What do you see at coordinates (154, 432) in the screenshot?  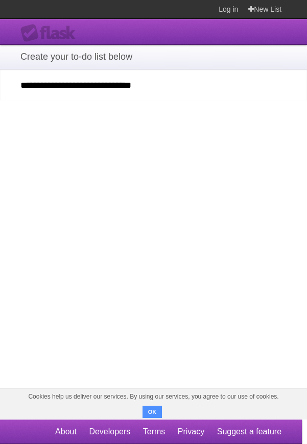 I see `a: Terms` at bounding box center [154, 432].